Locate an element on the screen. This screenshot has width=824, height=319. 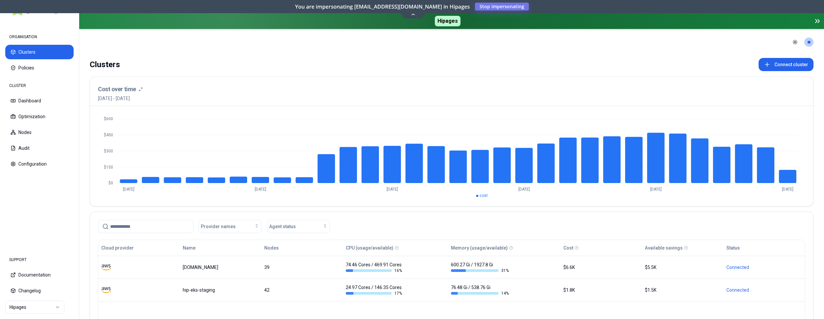
button: Provider names is located at coordinates (230, 226).